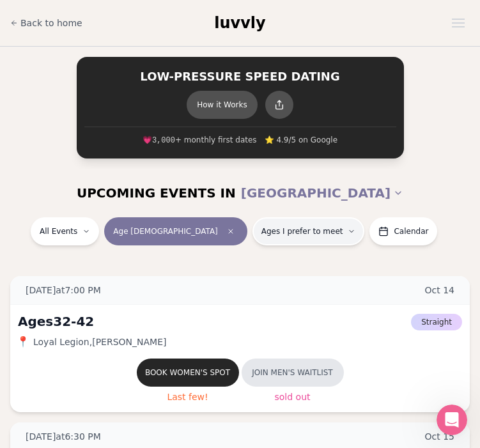 This screenshot has height=448, width=480. What do you see at coordinates (222, 105) in the screenshot?
I see `button: How it Works` at bounding box center [222, 105].